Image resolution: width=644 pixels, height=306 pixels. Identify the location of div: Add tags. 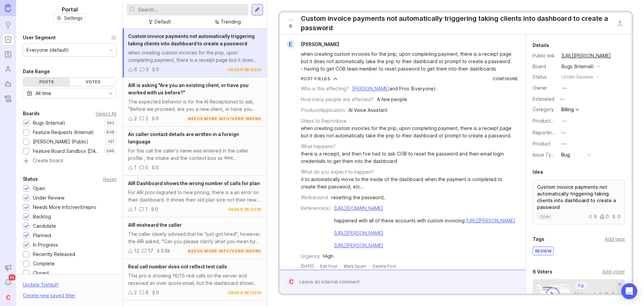
(615, 239).